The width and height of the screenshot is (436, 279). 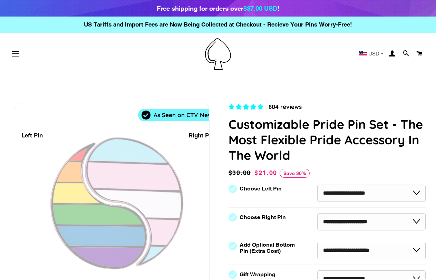 I want to click on span: $37.00 USD, so click(x=260, y=8).